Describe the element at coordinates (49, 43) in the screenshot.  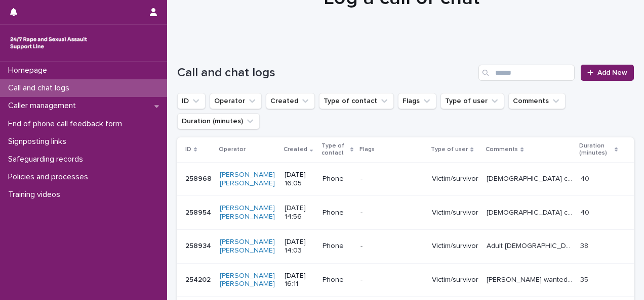
I see `img: rhQMoQhaT3yELyF149Cw` at that location.